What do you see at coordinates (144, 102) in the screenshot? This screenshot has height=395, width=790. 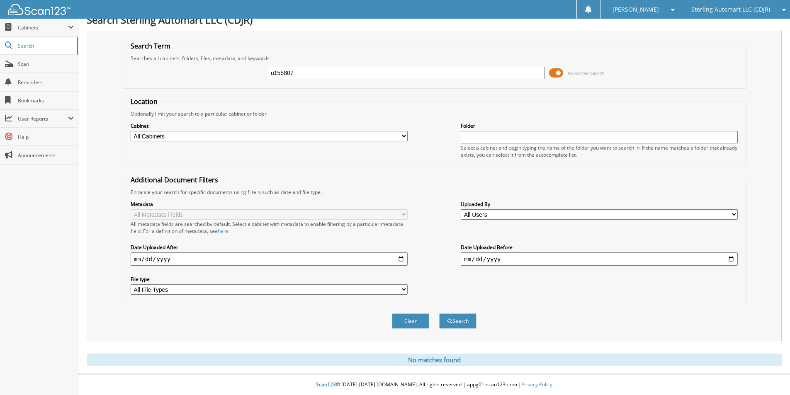 I see `legend: Location` at bounding box center [144, 102].